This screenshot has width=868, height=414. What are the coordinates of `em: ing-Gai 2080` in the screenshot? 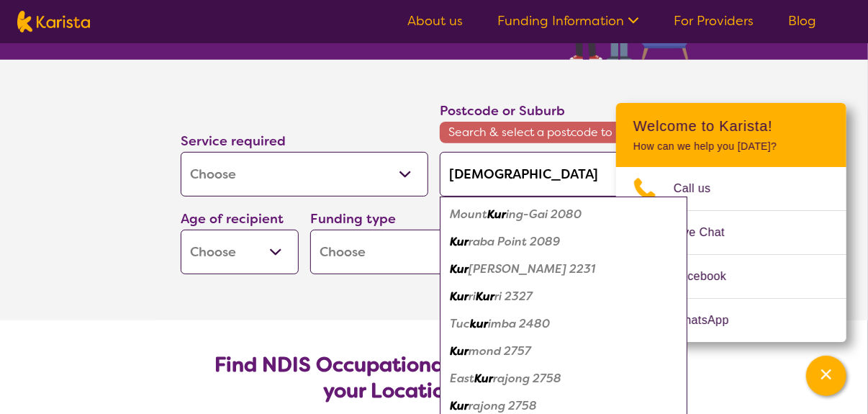 It's located at (544, 214).